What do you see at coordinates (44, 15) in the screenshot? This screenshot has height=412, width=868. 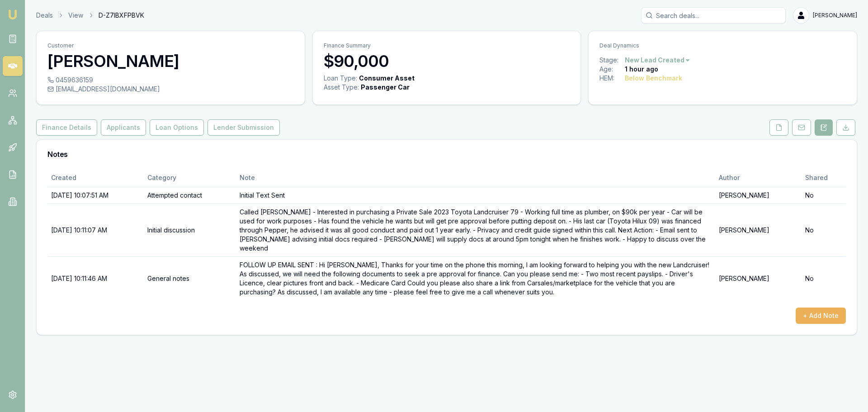 I see `a: Deals` at bounding box center [44, 15].